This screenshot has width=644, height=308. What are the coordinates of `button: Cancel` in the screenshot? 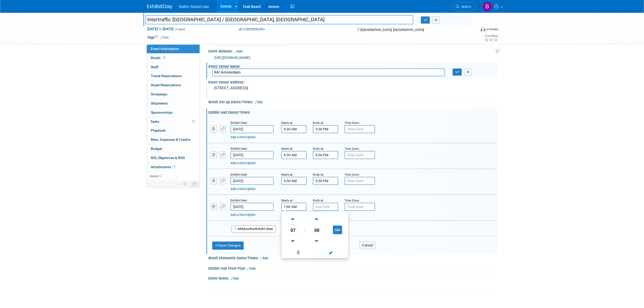 It's located at (367, 246).